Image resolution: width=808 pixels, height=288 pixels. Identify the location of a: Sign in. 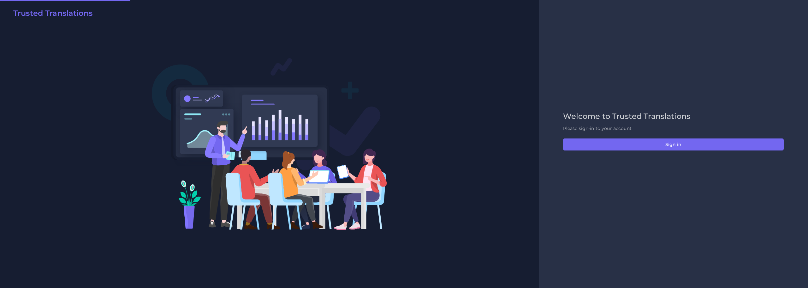
(674, 144).